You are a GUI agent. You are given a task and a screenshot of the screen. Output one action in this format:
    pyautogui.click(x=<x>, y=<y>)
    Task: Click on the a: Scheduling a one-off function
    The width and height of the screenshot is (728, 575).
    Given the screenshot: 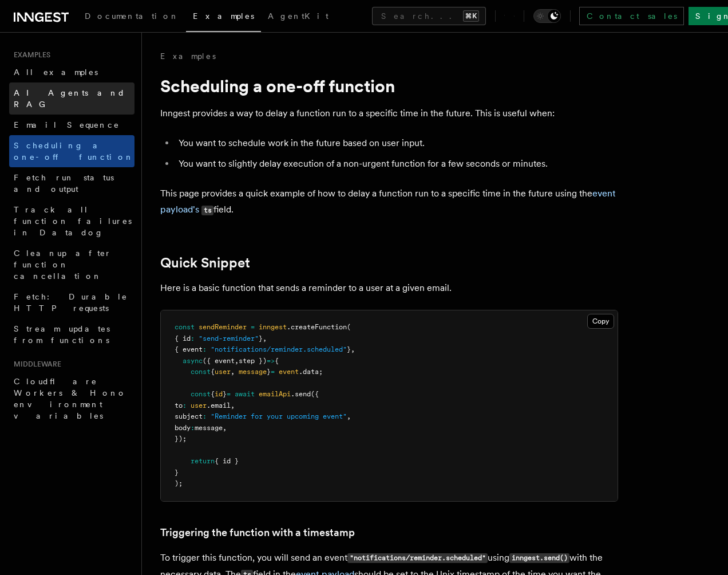 What is the action you would take?
    pyautogui.click(x=71, y=151)
    